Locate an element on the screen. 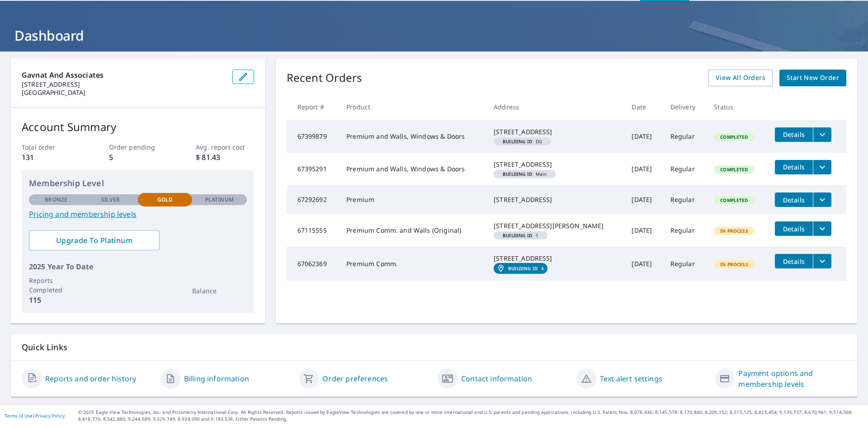 The image size is (868, 427). a: View All Orders is located at coordinates (741, 78).